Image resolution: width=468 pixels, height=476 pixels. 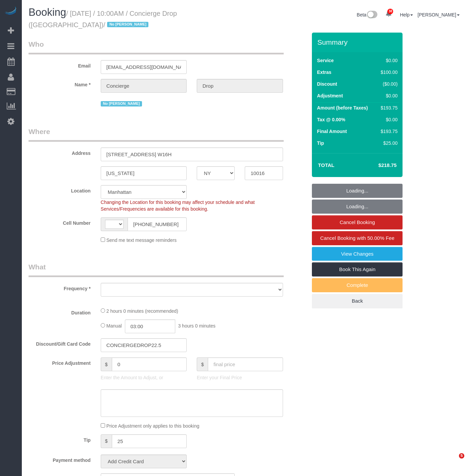 What do you see at coordinates (11, 11) in the screenshot?
I see `img: Automaid Logo` at bounding box center [11, 11].